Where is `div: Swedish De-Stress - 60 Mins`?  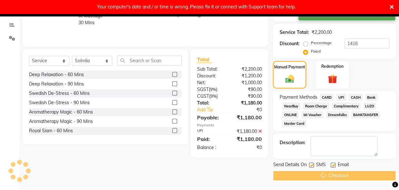
div: Swedish De-Stress - 60 Mins is located at coordinates (59, 93).